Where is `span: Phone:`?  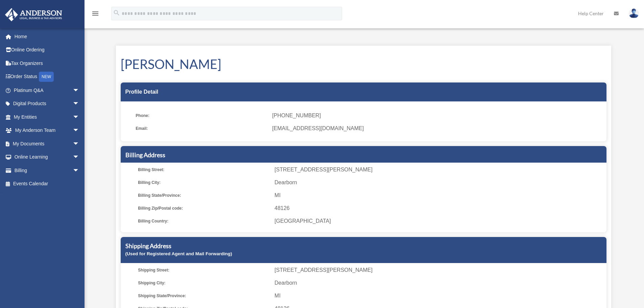 span: Phone: is located at coordinates (202, 116).